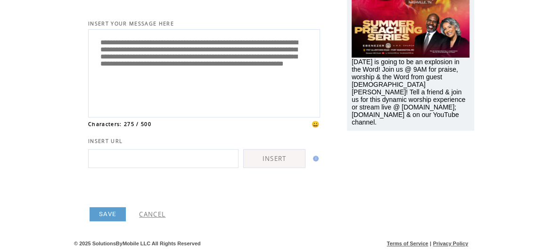 The height and width of the screenshot is (251, 542). What do you see at coordinates (105, 141) in the screenshot?
I see `span: INSERT URL` at bounding box center [105, 141].